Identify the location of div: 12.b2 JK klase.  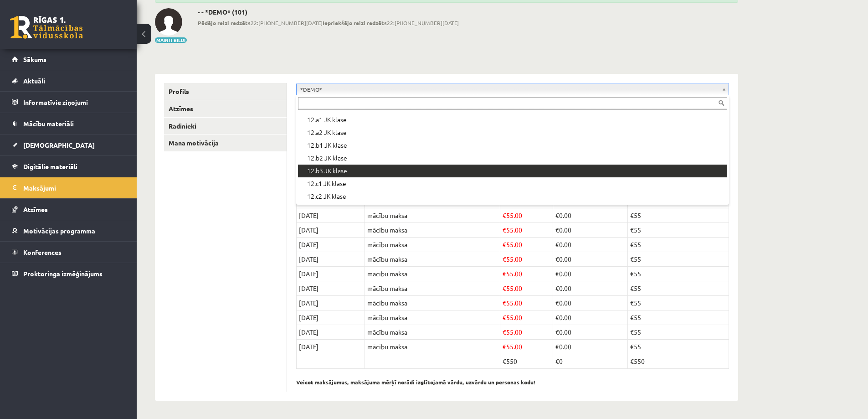
(513, 158).